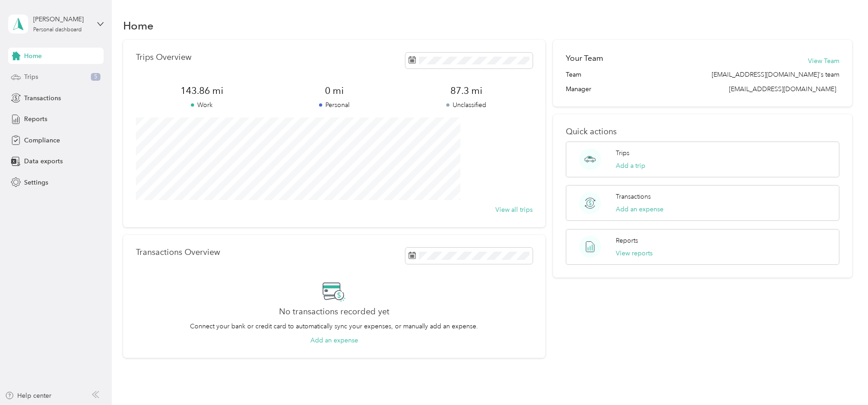 The width and height of the screenshot is (868, 405). Describe the element at coordinates (202, 90) in the screenshot. I see `span: 143.86 mi` at that location.